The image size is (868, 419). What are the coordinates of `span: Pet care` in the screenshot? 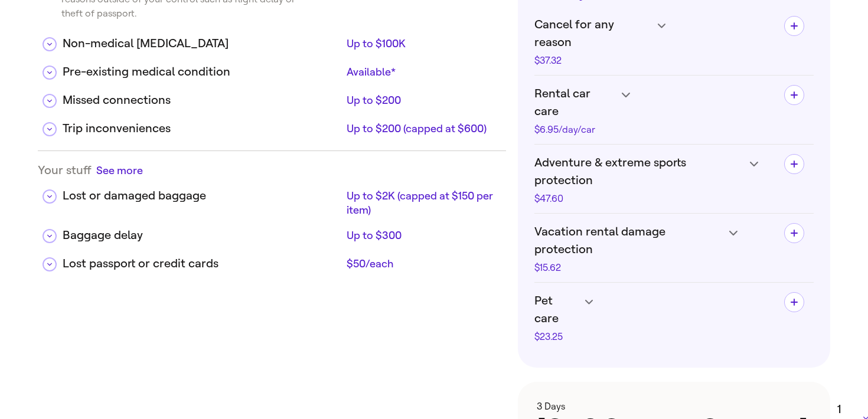 It's located at (557, 310).